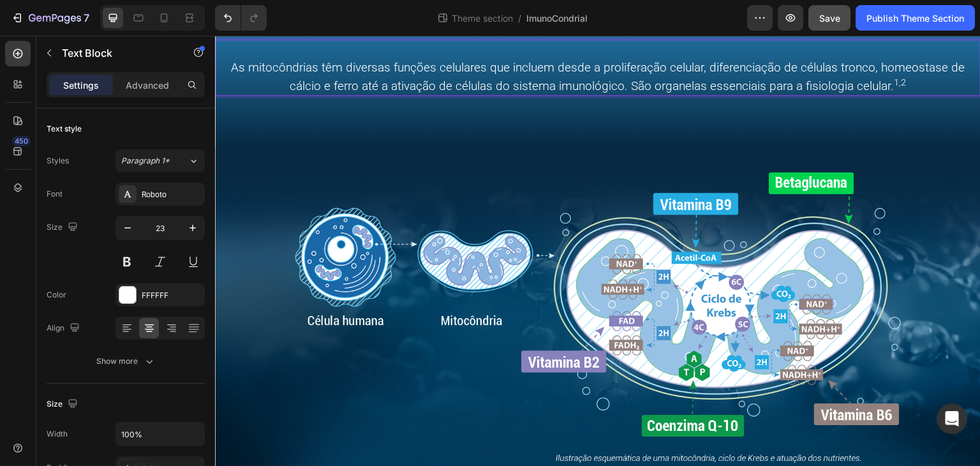  What do you see at coordinates (952, 418) in the screenshot?
I see `div: Open Intercom Messenger` at bounding box center [952, 418].